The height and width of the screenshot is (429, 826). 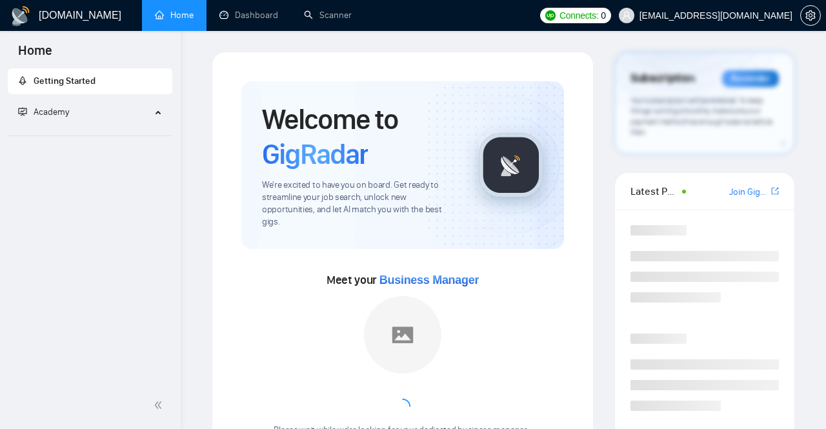 What do you see at coordinates (403, 407) in the screenshot?
I see `span: loading` at bounding box center [403, 407].